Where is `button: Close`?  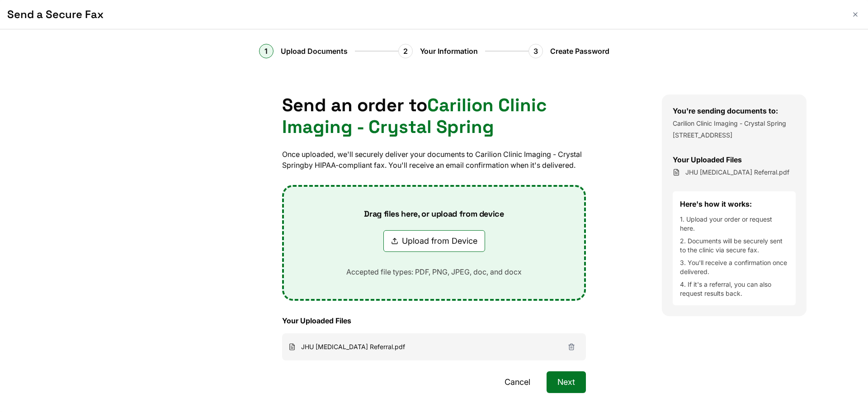 button: Close is located at coordinates (855, 15).